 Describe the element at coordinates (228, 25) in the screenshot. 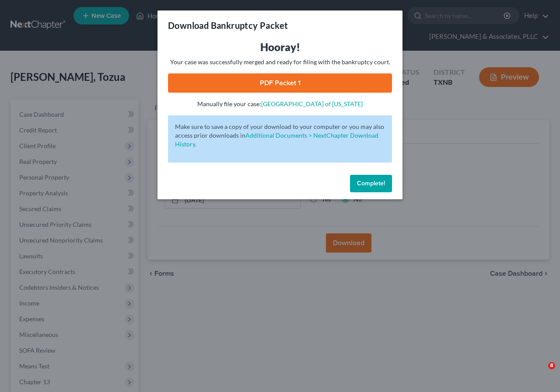

I see `h3: Download Bankruptcy Packet` at that location.